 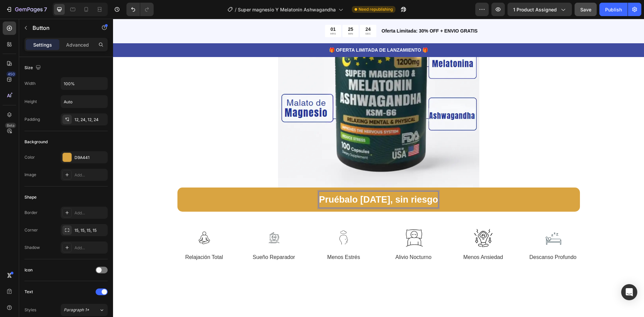 I want to click on span: Super magnesio Y Melatonin Ashwagandha, so click(x=287, y=9).